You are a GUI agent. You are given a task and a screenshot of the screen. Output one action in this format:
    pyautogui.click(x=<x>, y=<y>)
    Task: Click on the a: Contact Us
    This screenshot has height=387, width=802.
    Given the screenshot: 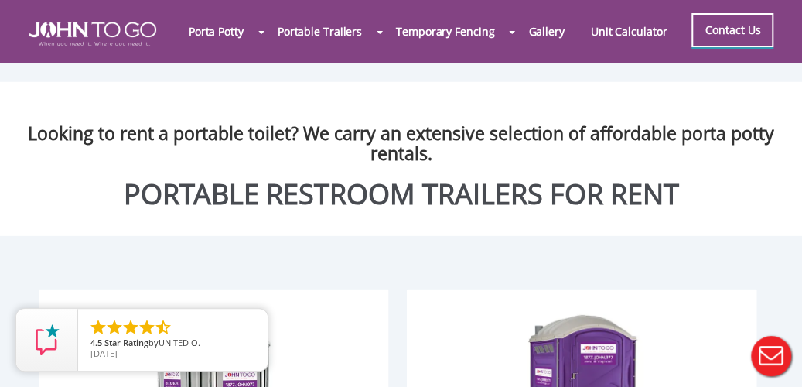 What is the action you would take?
    pyautogui.click(x=733, y=30)
    